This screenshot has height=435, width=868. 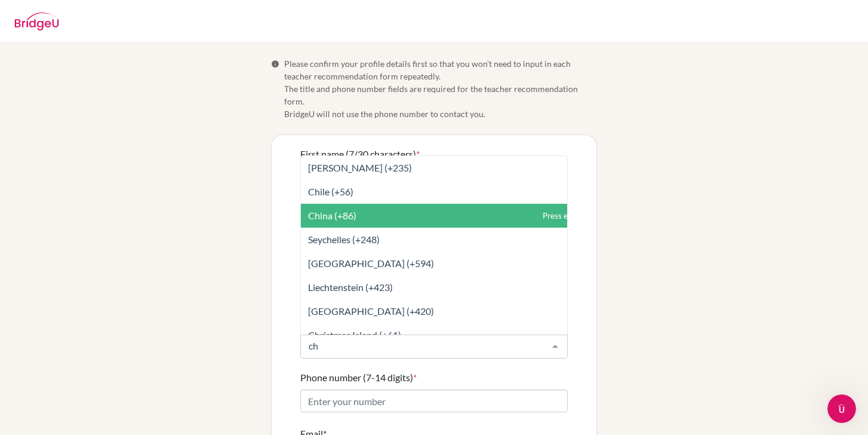 I want to click on span: Please confirm your profile details first so that you won’t need to input in each teacher recomme..., so click(x=440, y=88).